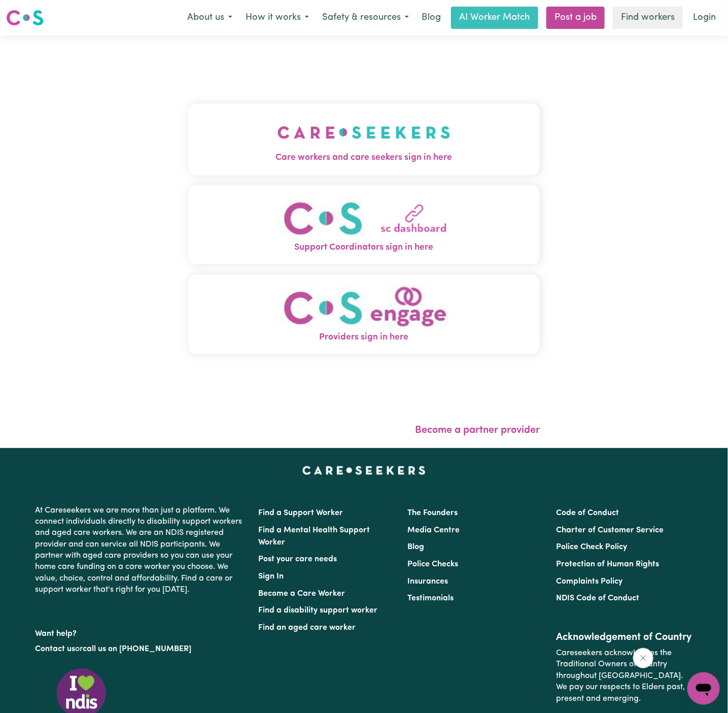  I want to click on a: Find a Mental Health Support Worker, so click(315, 537).